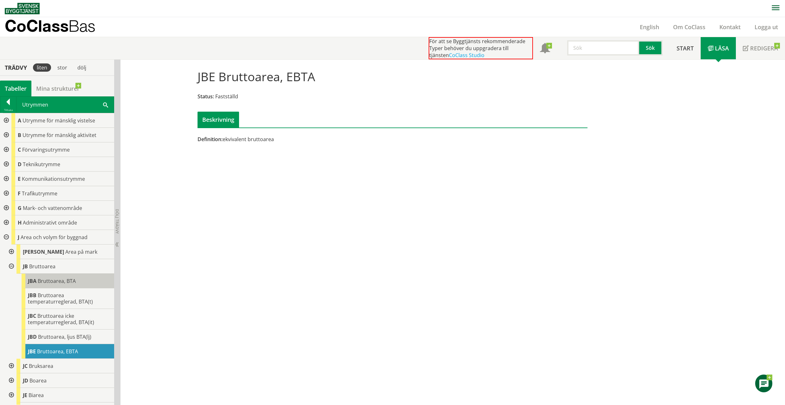 This screenshot has width=785, height=405. I want to click on span: Läsa, so click(722, 48).